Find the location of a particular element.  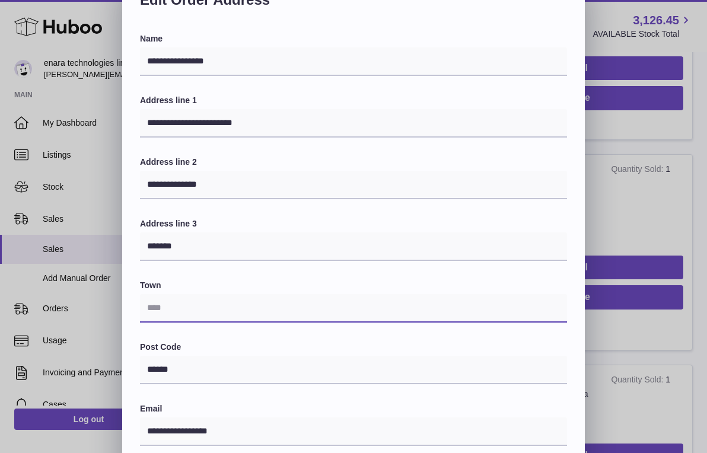

label: Town is located at coordinates (354, 285).